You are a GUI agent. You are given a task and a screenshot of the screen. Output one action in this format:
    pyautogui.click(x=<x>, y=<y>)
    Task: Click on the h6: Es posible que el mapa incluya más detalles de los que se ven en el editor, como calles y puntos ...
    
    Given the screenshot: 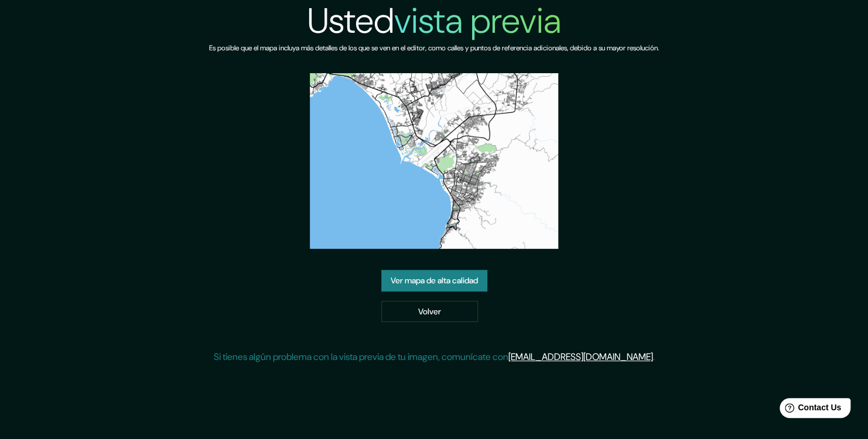 What is the action you would take?
    pyautogui.click(x=434, y=48)
    